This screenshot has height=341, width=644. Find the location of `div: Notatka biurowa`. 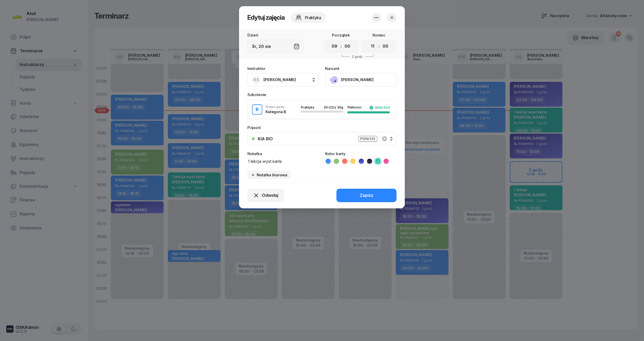

div: Notatka biurowa is located at coordinates (269, 175).